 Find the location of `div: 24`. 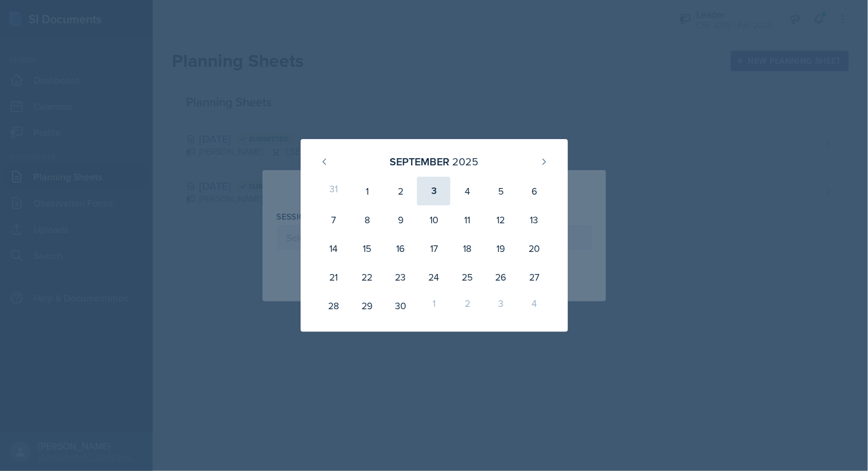

div: 24 is located at coordinates (434, 277).